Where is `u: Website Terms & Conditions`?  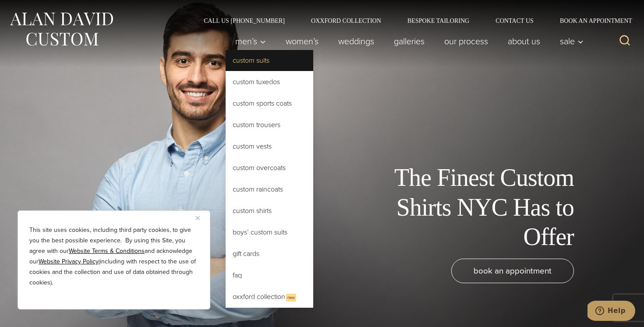 u: Website Terms & Conditions is located at coordinates (107, 251).